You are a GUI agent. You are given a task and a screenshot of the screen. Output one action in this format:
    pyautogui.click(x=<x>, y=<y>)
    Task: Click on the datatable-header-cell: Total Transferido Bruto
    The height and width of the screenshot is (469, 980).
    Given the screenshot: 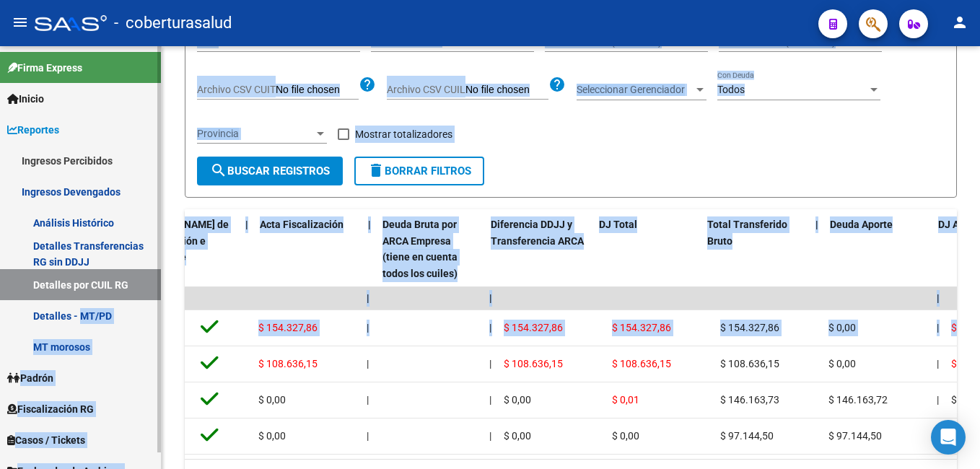 What is the action you would take?
    pyautogui.click(x=756, y=249)
    